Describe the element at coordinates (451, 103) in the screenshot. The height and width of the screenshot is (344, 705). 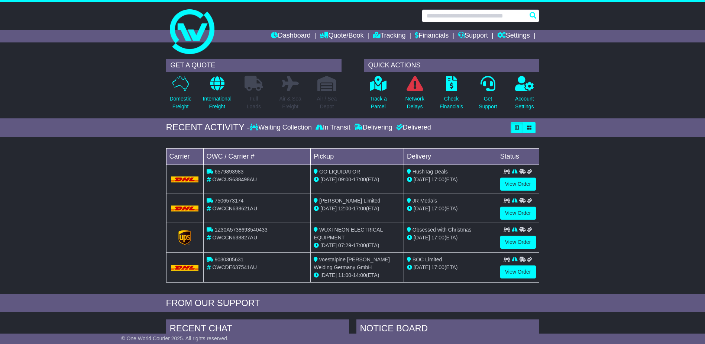
I see `p: Check Financials` at that location.